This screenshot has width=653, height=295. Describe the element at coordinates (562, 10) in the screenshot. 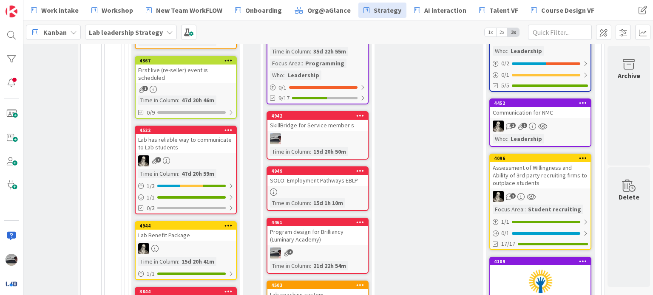

I see `a: Course Design VF` at that location.